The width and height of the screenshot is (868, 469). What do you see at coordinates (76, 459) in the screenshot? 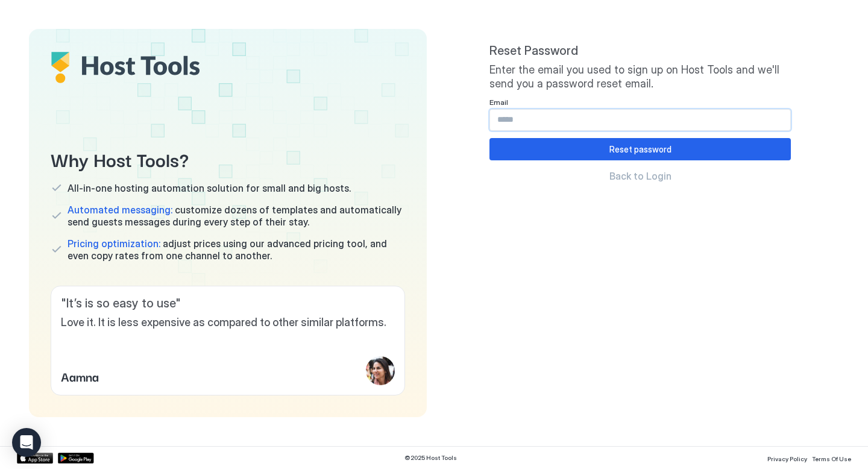
I see `a: Google Play Store` at bounding box center [76, 459].